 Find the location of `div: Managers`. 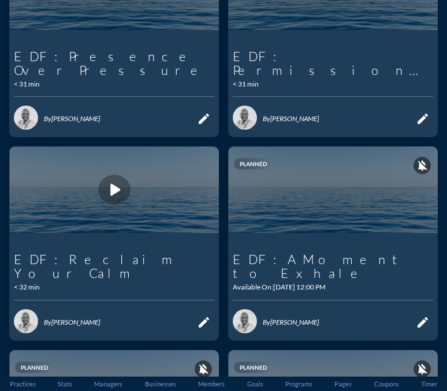

div: Managers is located at coordinates (108, 384).